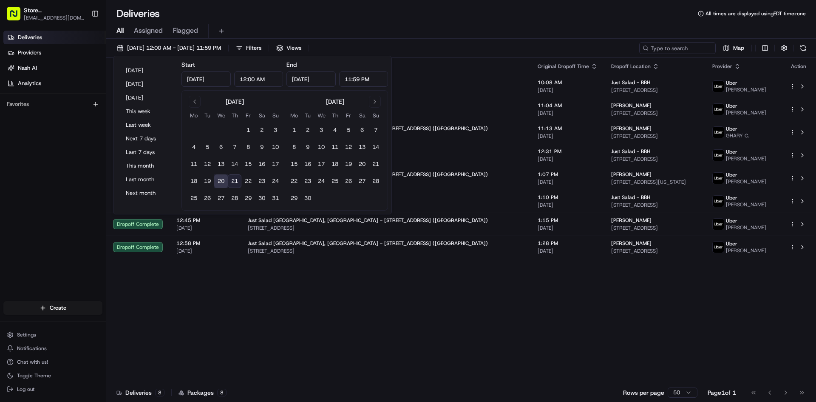 The width and height of the screenshot is (816, 402). I want to click on button: This month, so click(148, 166).